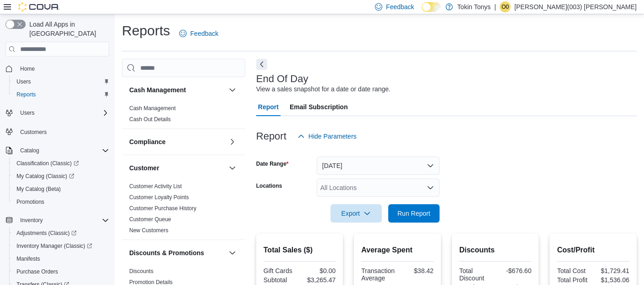 This screenshot has height=285, width=644. What do you see at coordinates (141, 271) in the screenshot?
I see `span: Discounts` at bounding box center [141, 271].